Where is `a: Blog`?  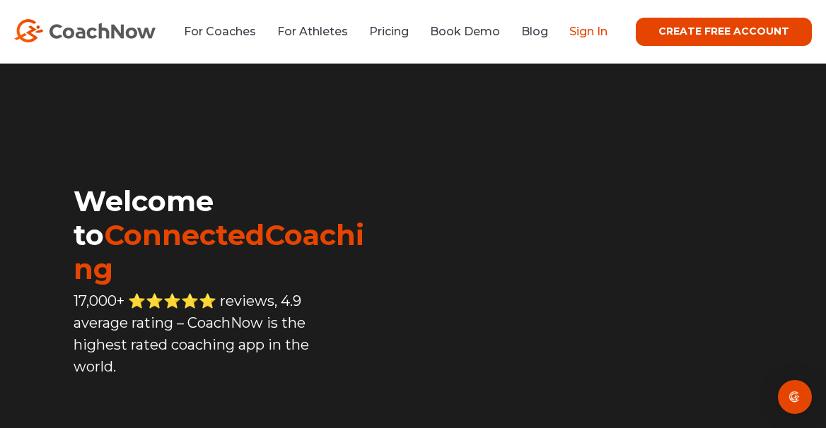 a: Blog is located at coordinates (534, 31).